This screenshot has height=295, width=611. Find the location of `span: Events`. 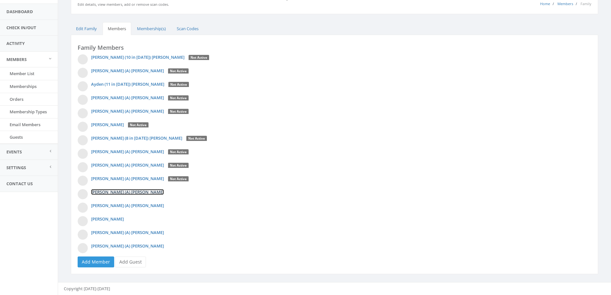

span: Events is located at coordinates (14, 152).